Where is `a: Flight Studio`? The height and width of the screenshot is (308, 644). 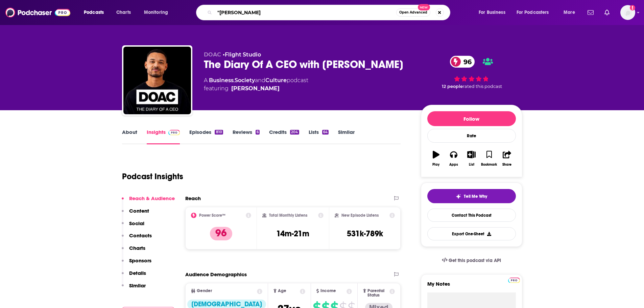 a: Flight Studio is located at coordinates (243, 55).